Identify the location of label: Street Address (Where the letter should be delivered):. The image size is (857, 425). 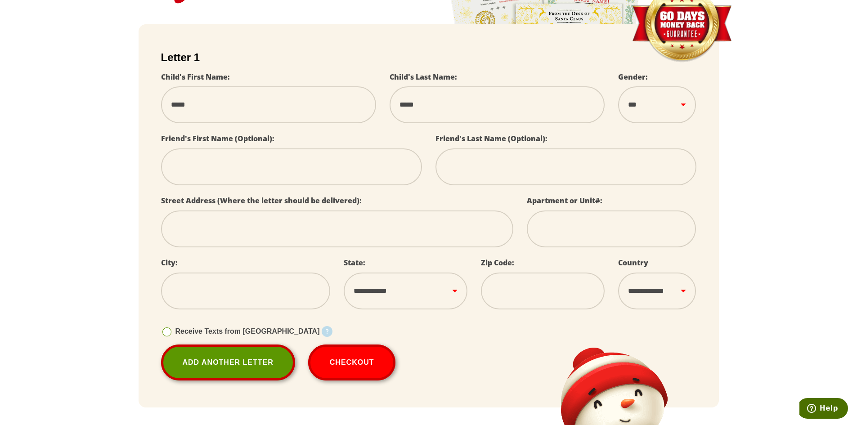
(261, 201).